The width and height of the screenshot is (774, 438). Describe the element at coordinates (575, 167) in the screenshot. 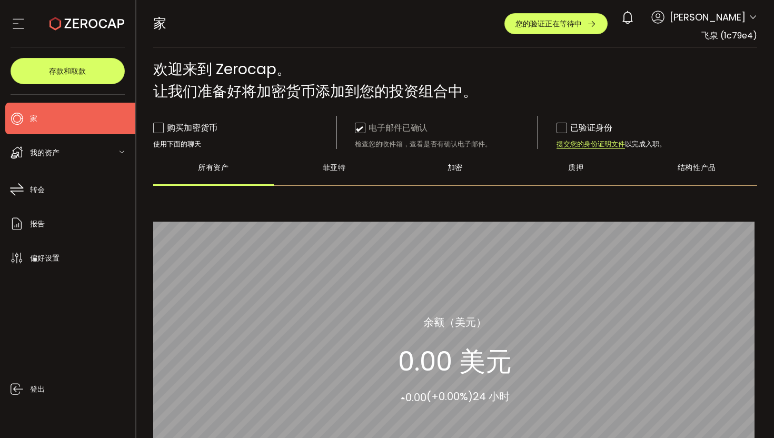

I see `font: 质押` at that location.